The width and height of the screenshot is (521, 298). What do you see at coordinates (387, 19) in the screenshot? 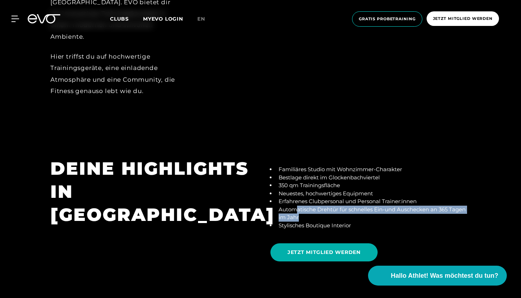
I see `span: Gratis Probetraining` at bounding box center [387, 19].